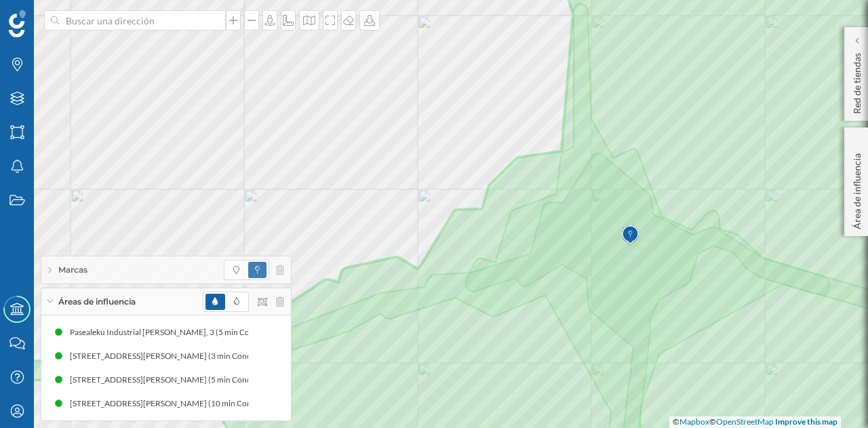  I want to click on span: Marcas, so click(72, 270).